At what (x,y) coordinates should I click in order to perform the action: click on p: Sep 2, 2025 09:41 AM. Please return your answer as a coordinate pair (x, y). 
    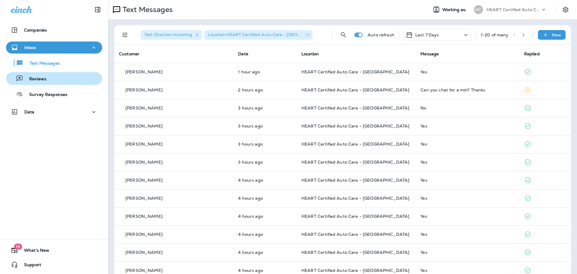
    Looking at the image, I should click on (265, 216).